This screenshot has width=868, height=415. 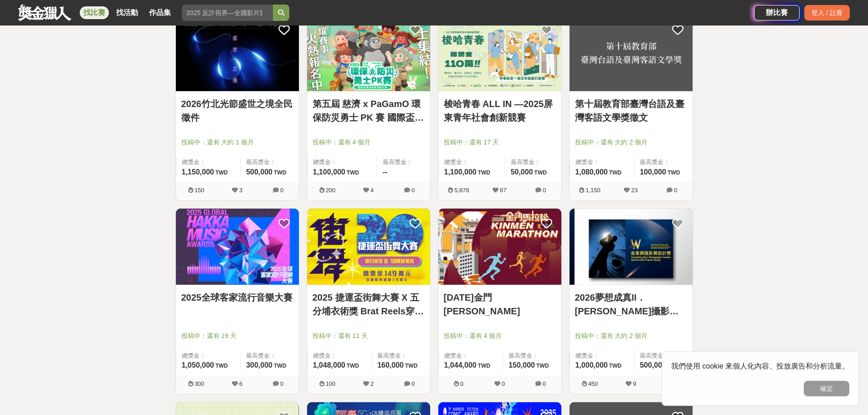 I want to click on span: 5,878, so click(x=462, y=190).